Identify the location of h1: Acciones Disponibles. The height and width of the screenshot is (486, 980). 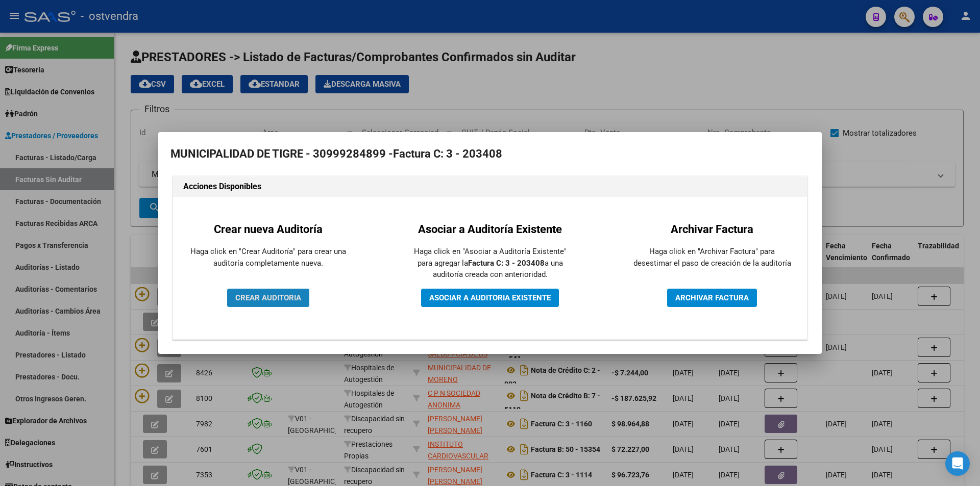
(490, 186).